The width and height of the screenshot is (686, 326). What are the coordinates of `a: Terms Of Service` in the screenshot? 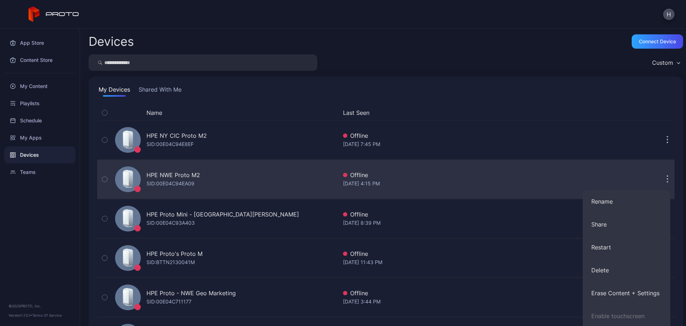 It's located at (47, 315).